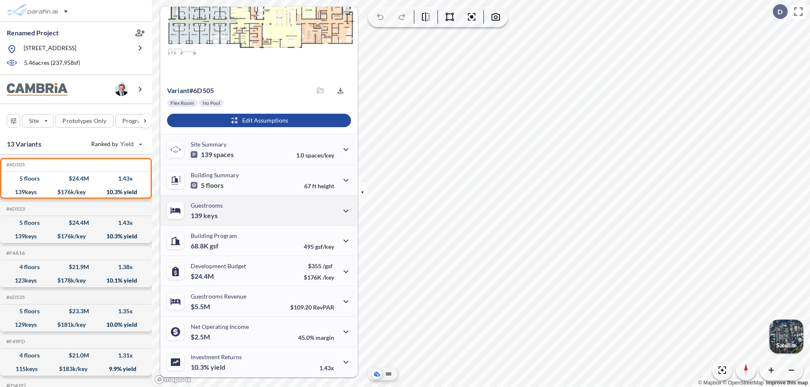 The width and height of the screenshot is (810, 387). What do you see at coordinates (190, 91) in the screenshot?
I see `p: # 6d505` at bounding box center [190, 91].